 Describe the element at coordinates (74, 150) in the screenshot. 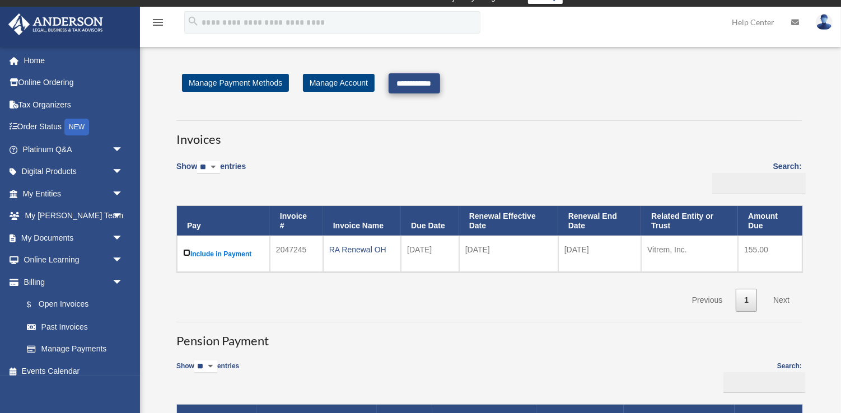

I see `a: Platinum Q&Aarrow_drop_down` at that location.